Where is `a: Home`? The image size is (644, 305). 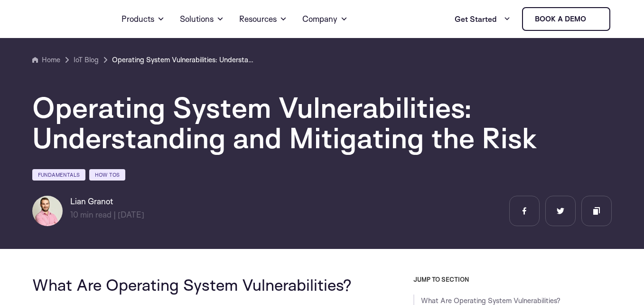
a: Home is located at coordinates (46, 60).